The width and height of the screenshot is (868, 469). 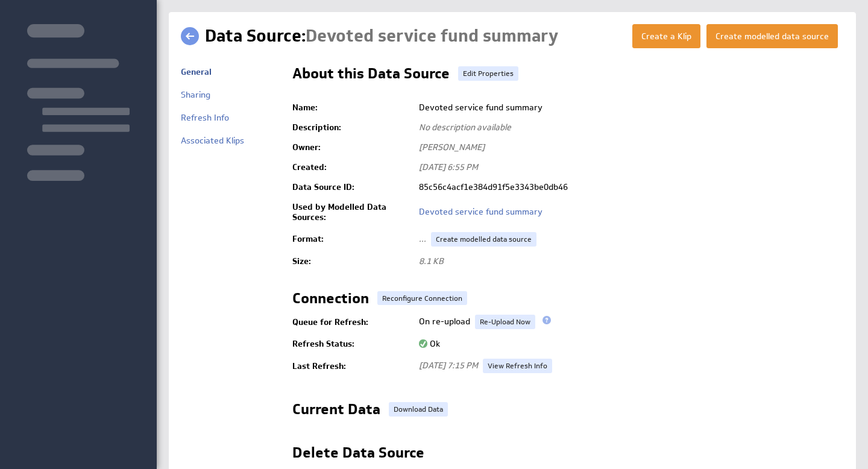 I want to click on td: Refresh Status:, so click(x=353, y=343).